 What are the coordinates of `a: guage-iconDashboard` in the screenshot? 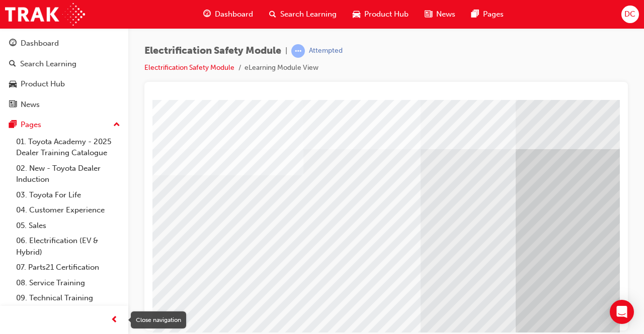 It's located at (228, 14).